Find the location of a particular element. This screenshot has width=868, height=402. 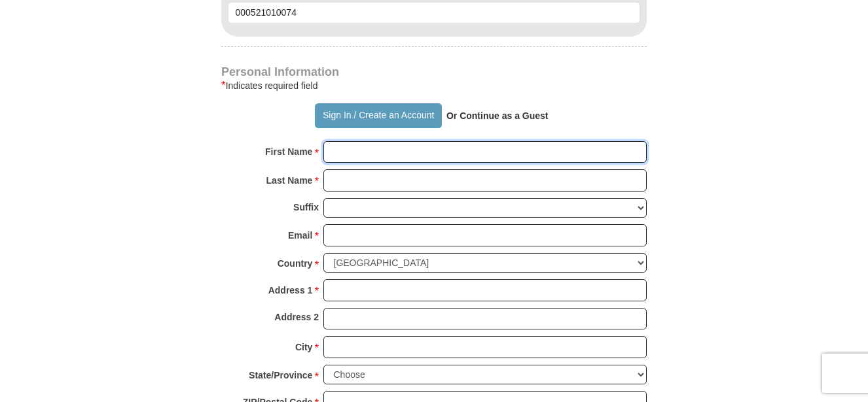

h4: Personal Information is located at coordinates (434, 72).